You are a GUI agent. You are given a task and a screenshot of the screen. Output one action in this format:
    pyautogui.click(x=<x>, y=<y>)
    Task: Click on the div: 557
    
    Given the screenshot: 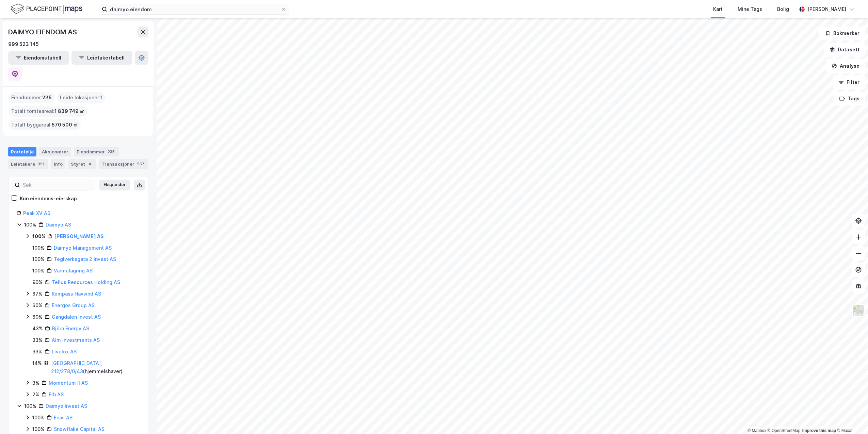 What is the action you would take?
    pyautogui.click(x=141, y=164)
    